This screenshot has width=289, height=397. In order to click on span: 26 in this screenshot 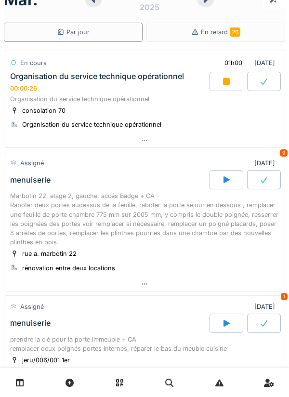, I will do `click(235, 32)`.